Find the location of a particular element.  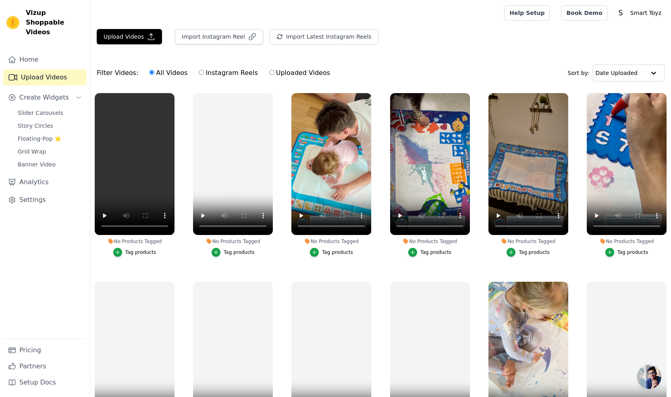

div: Filter Videos: is located at coordinates (216, 73).